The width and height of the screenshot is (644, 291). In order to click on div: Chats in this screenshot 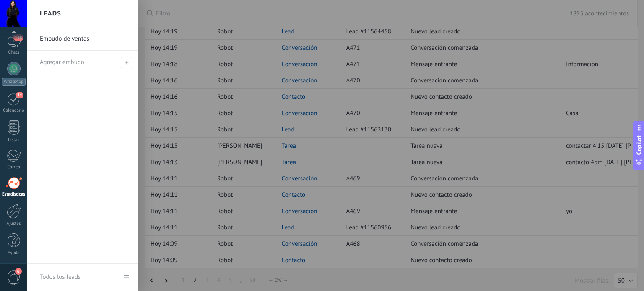, I will do `click(14, 52)`.